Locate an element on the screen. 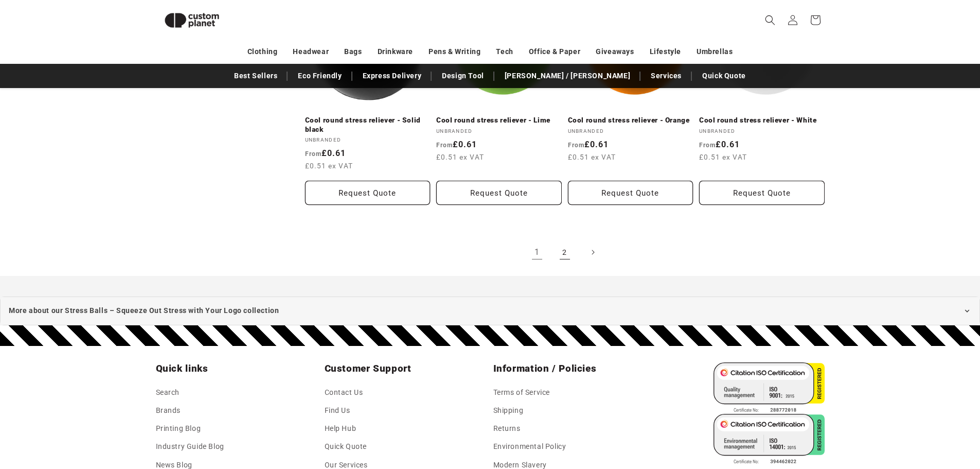  a: Returns is located at coordinates (507, 428).